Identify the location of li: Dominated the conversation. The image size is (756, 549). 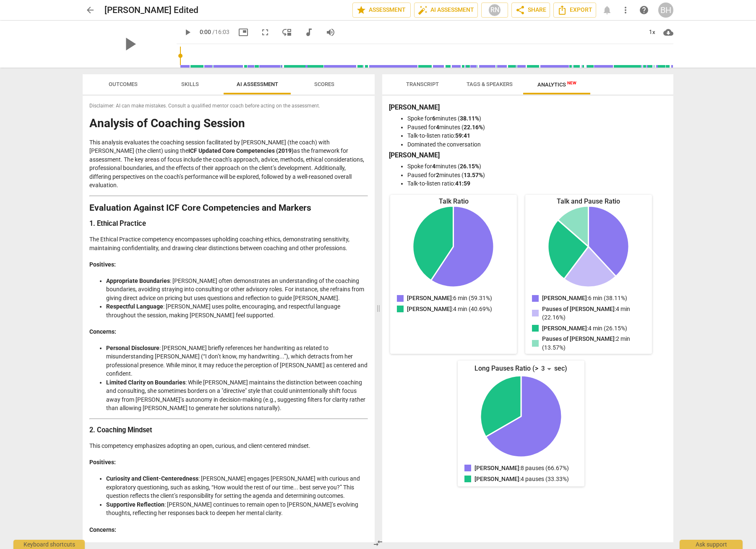
(536, 144).